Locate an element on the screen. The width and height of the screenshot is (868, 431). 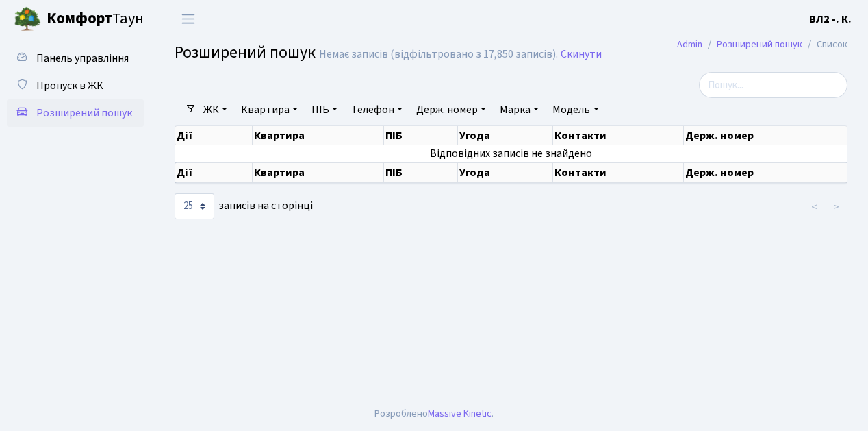
td: Відповідних записів не знайдено is located at coordinates (512, 153).